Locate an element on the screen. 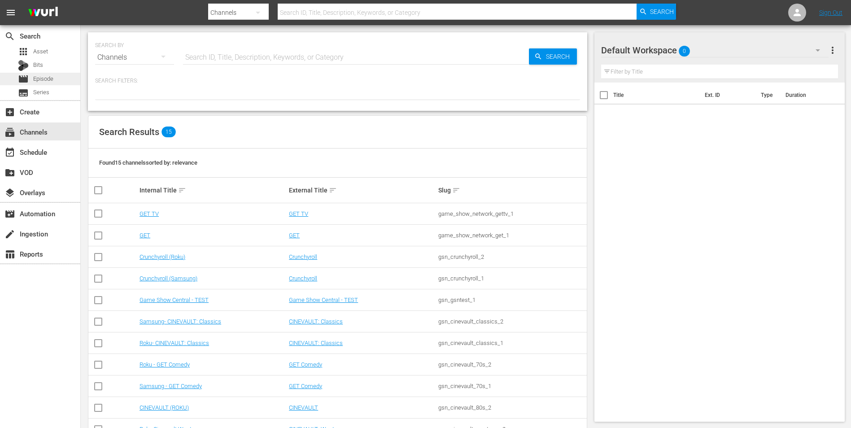  div: gsn_cinevault_70s_2 is located at coordinates (511, 364).